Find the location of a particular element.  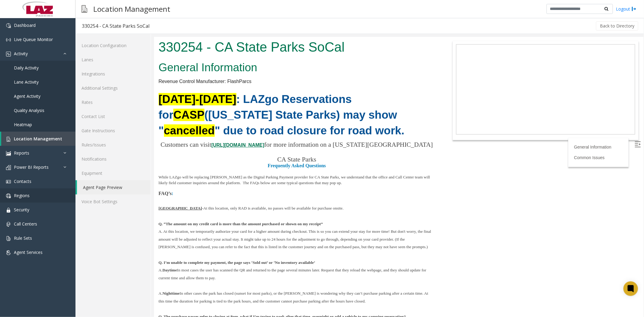

a: Common Issues is located at coordinates (435, 121).